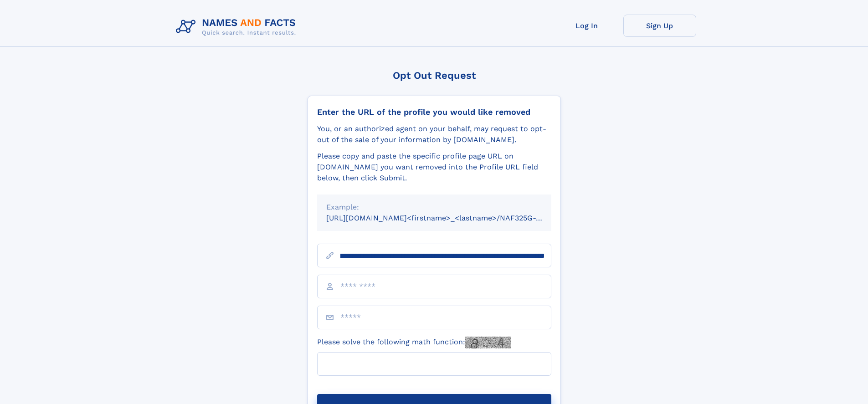  Describe the element at coordinates (238, 27) in the screenshot. I see `img: Logo Names and Facts` at that location.